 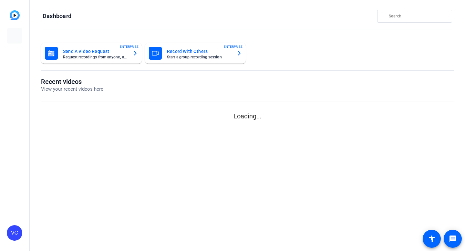 I want to click on mat-card-title: Send A Video Request, so click(x=95, y=51).